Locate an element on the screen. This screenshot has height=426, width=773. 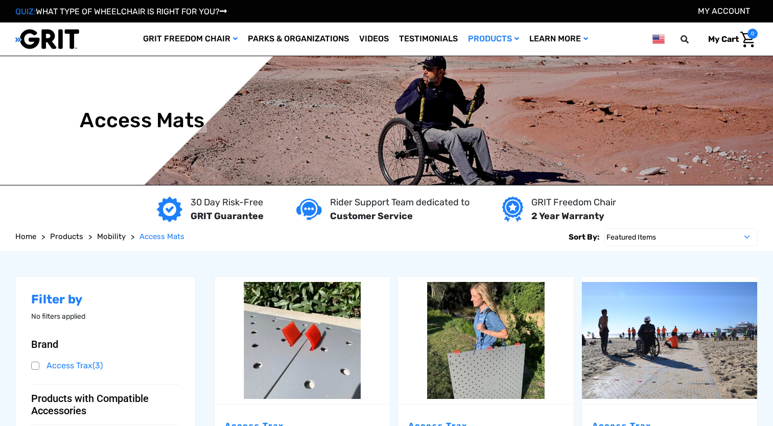
p: No filters applied is located at coordinates (105, 316).